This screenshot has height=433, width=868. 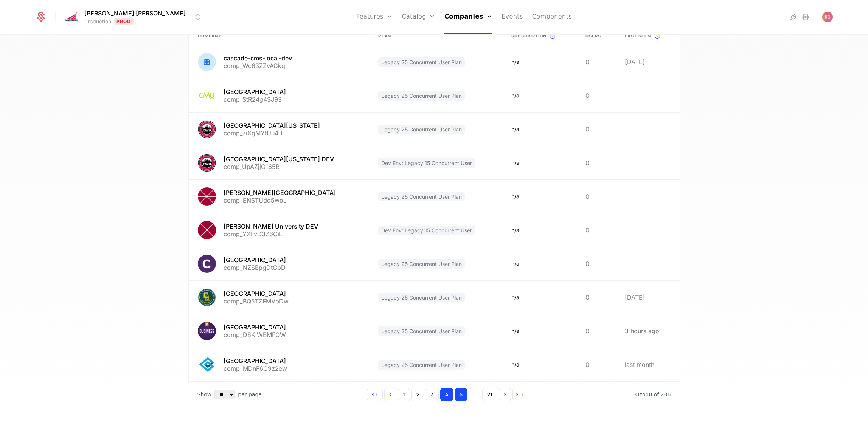 What do you see at coordinates (828, 17) in the screenshot?
I see `img: Ryan Griffith` at bounding box center [828, 17].